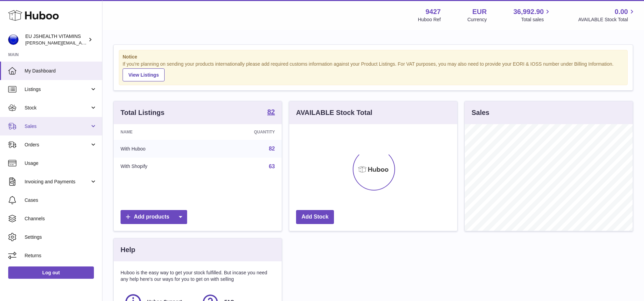 This screenshot has width=644, height=301. What do you see at coordinates (13, 40) in the screenshot?
I see `img: laura@jessicasepel.com` at bounding box center [13, 40].